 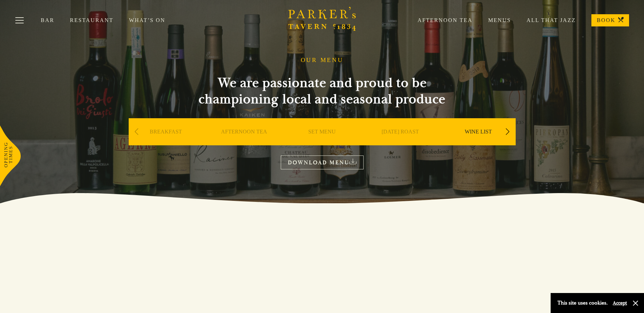 What do you see at coordinates (322, 142) in the screenshot?
I see `div: 3 / 9` at bounding box center [322, 142].